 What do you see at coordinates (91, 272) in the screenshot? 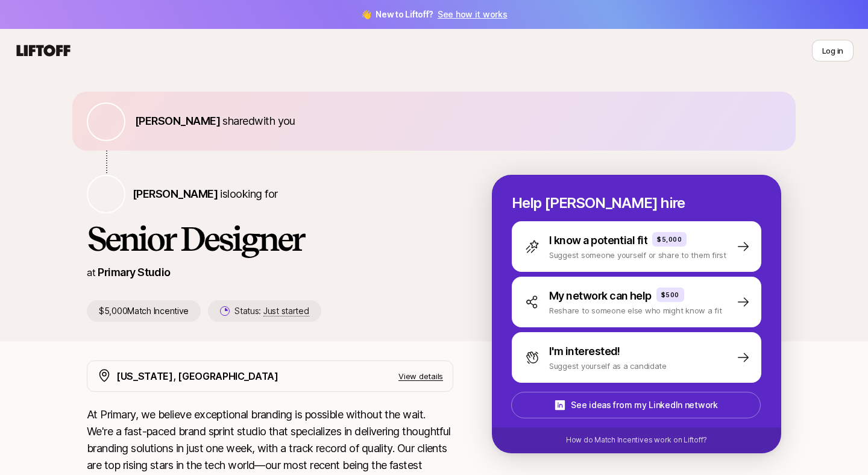
I see `p: at` at bounding box center [91, 272].